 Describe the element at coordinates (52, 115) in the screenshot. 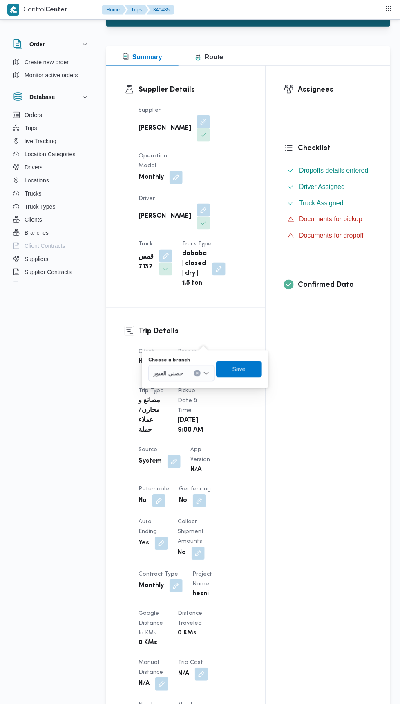

I see `button: Orders` at that location.